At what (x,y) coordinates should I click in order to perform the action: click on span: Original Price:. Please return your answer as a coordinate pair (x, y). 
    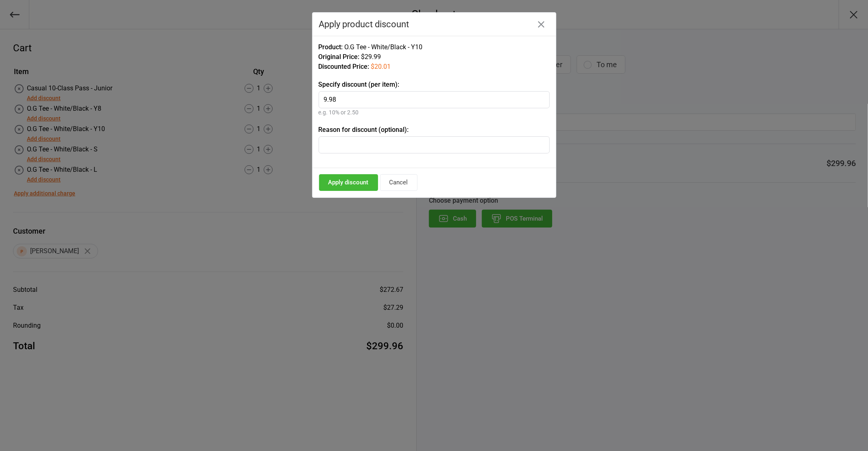
    Looking at the image, I should click on (339, 56).